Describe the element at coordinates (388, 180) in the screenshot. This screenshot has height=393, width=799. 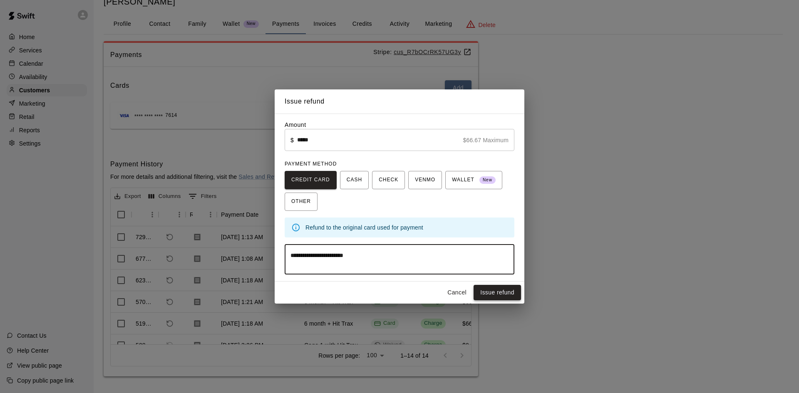
I see `span: CHECK` at that location.